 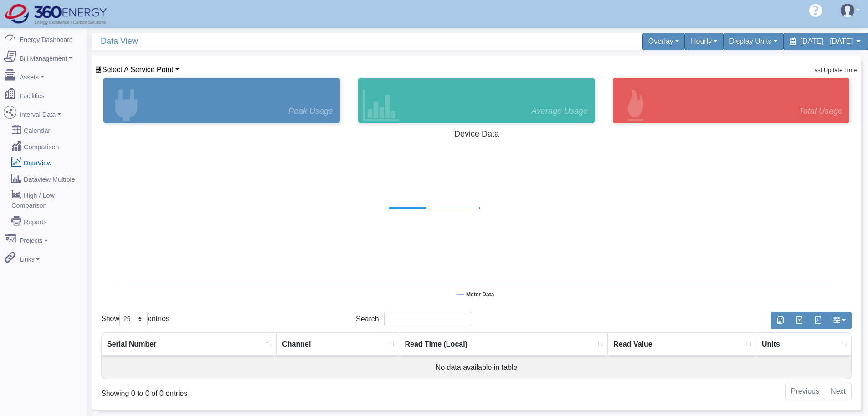 I want to click on img: user-3.svg, so click(x=848, y=11).